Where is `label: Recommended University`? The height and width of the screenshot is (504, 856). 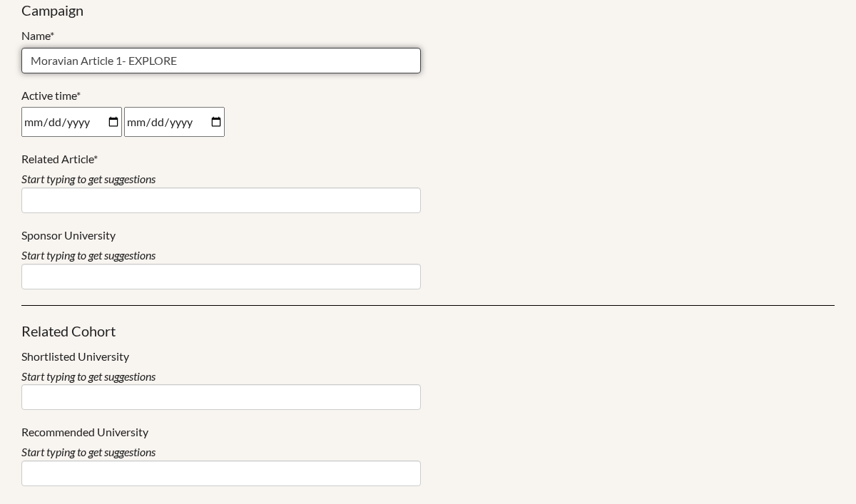 label: Recommended University is located at coordinates (85, 432).